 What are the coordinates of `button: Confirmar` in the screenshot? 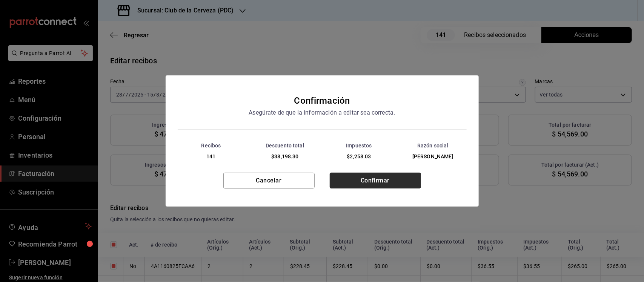 It's located at (375, 180).